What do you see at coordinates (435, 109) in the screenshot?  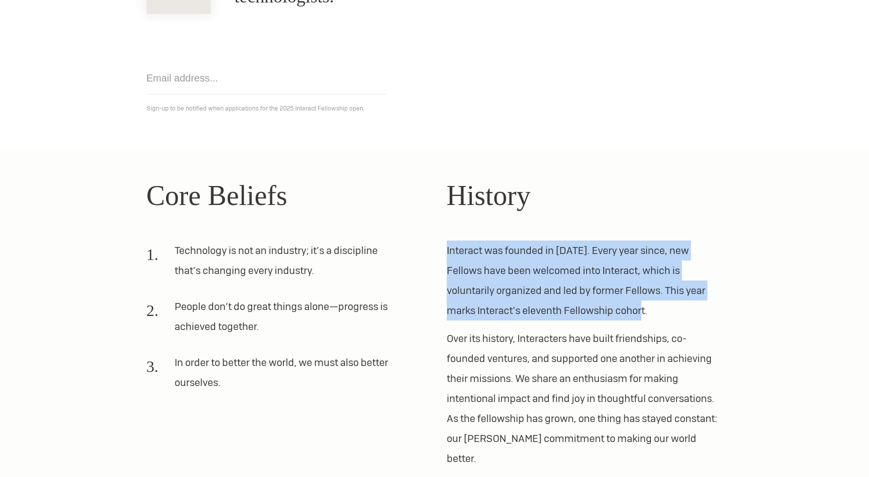 I see `p: Sign-up to be notified when applications for the 2025 Interact Fellowship open.` at bounding box center [435, 109].